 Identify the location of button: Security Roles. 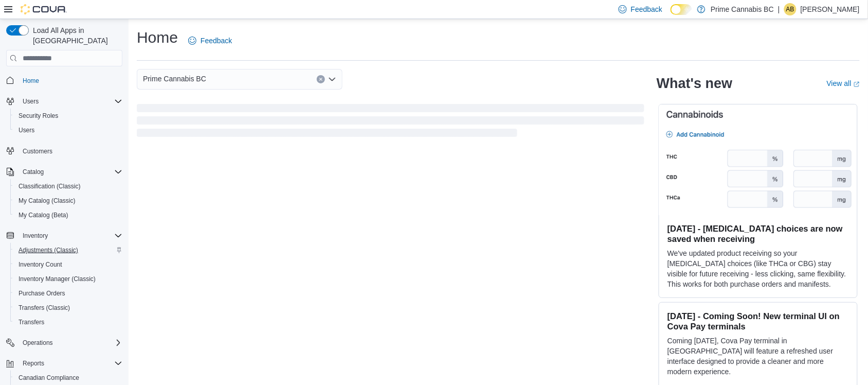
(68, 116).